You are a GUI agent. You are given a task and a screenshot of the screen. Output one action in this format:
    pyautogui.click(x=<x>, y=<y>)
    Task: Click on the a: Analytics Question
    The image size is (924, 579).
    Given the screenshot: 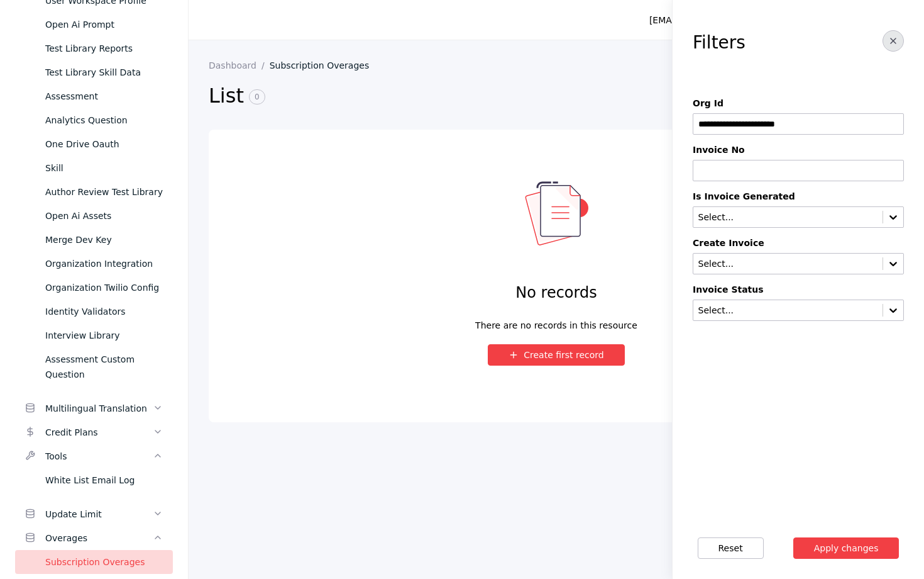 What is the action you would take?
    pyautogui.click(x=94, y=120)
    